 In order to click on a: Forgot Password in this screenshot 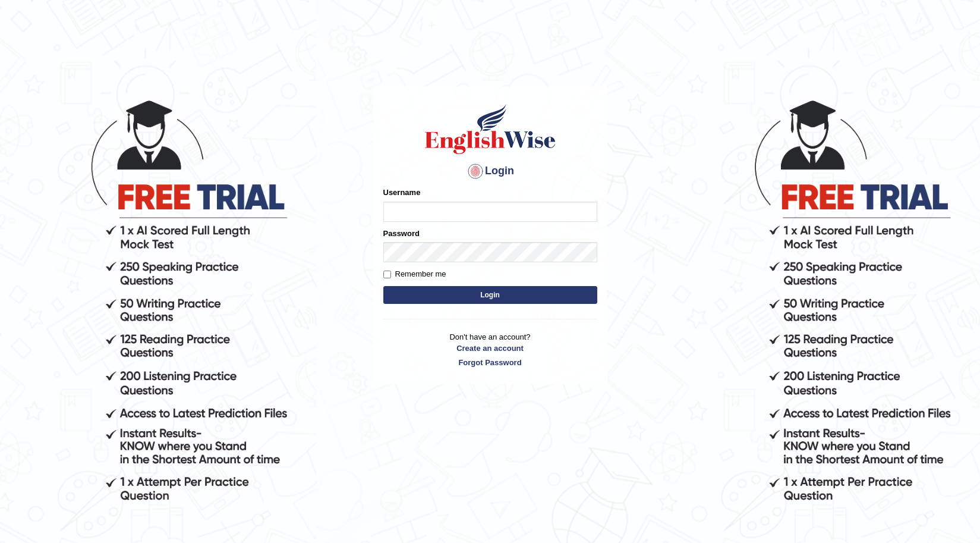, I will do `click(490, 362)`.